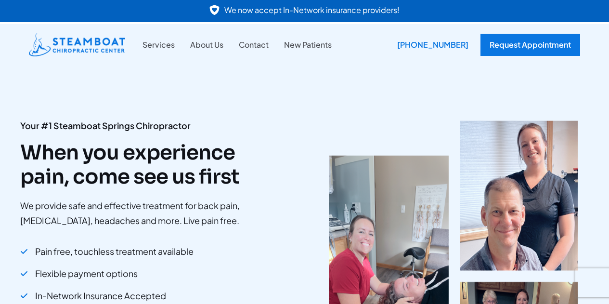  Describe the element at coordinates (530, 45) in the screenshot. I see `div: Request Appointment` at that location.